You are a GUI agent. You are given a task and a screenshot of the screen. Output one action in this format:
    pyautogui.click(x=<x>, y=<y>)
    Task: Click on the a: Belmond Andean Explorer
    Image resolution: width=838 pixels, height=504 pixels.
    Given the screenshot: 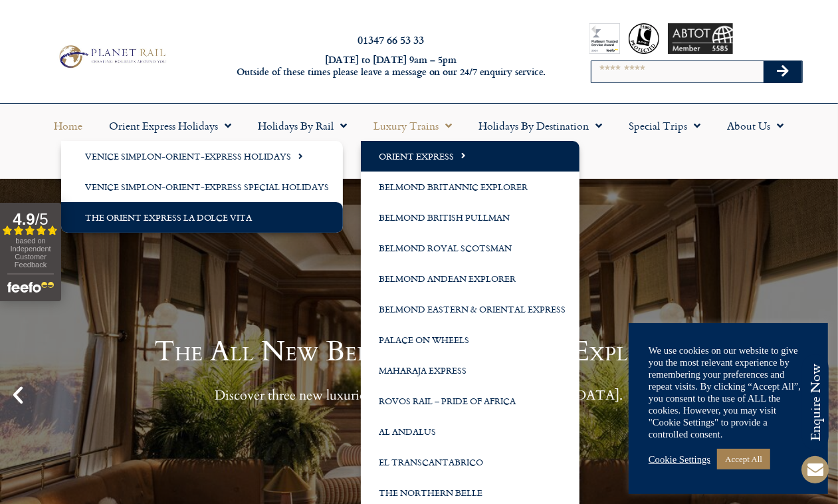 What is the action you would take?
    pyautogui.click(x=470, y=278)
    